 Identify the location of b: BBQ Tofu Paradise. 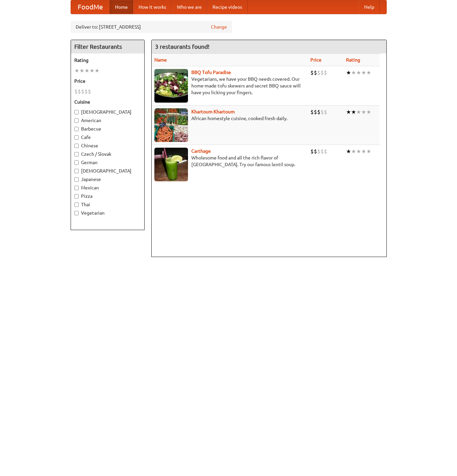
(211, 72).